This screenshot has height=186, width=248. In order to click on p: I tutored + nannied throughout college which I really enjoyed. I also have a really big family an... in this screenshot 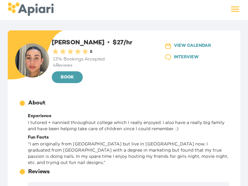, I will do `click(128, 125)`.